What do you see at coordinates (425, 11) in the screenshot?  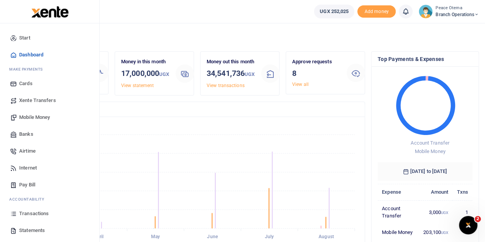 I see `img: profile-user` at bounding box center [425, 11].